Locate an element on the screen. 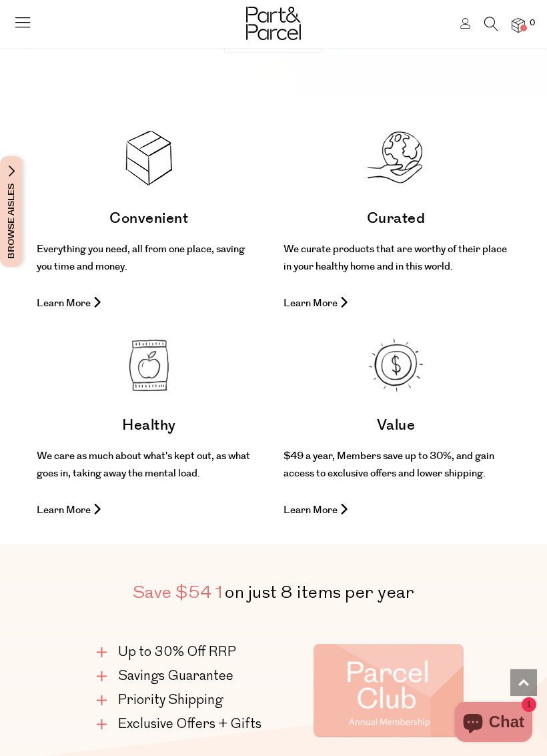 This screenshot has height=756, width=547. p: We curate products that are worthy of their place in your healthy home and in this world. is located at coordinates (396, 258).